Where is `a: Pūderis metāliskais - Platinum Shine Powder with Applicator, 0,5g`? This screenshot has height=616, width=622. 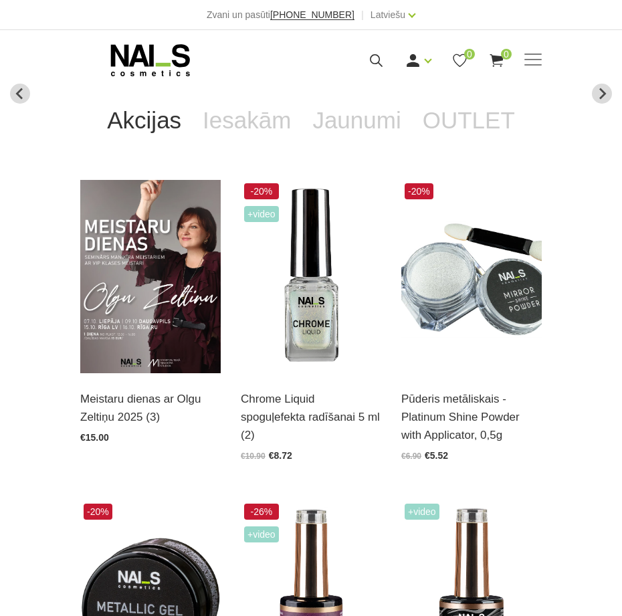 a: Pūderis metāliskais - Platinum Shine Powder with Applicator, 0,5g is located at coordinates (471, 417).